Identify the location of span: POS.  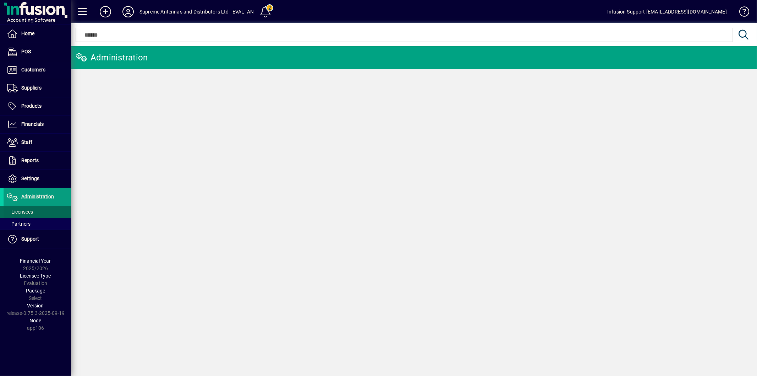
(26, 51).